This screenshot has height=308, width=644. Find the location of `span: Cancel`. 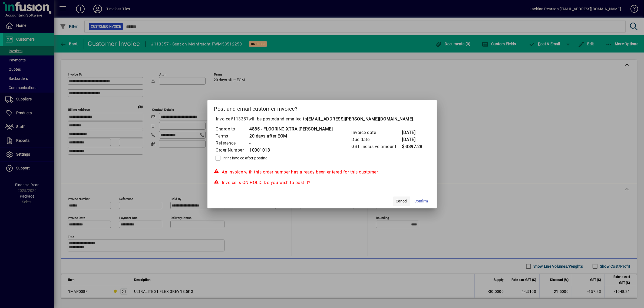

span: Cancel is located at coordinates (401, 201).